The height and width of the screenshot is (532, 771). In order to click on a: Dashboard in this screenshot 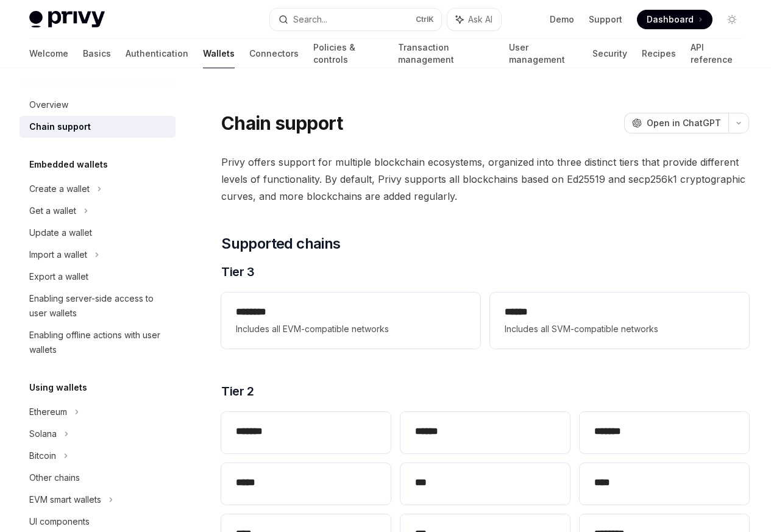, I will do `click(675, 19)`.